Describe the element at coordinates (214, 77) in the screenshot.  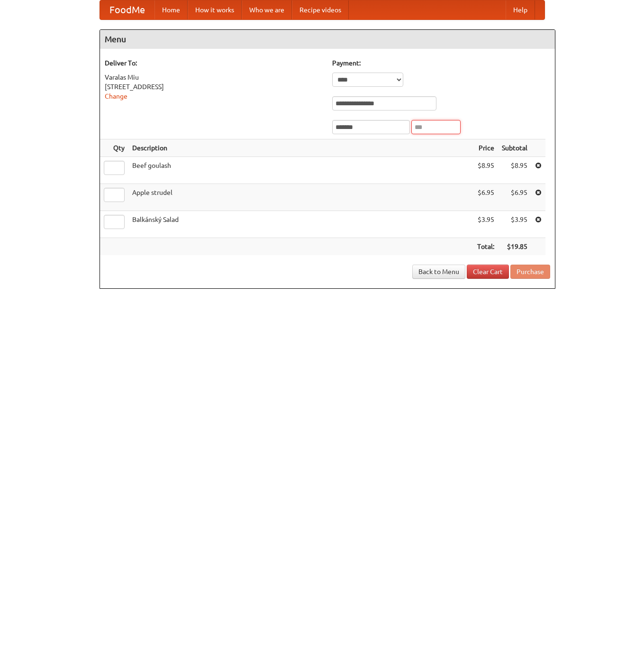
I see `div: Varalas Miu` at that location.